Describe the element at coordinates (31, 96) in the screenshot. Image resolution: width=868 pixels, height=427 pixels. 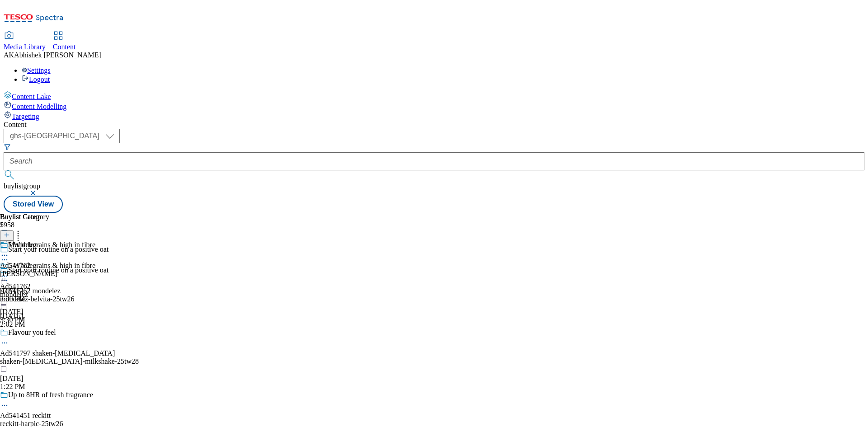
I see `span: Content Lake` at that location.